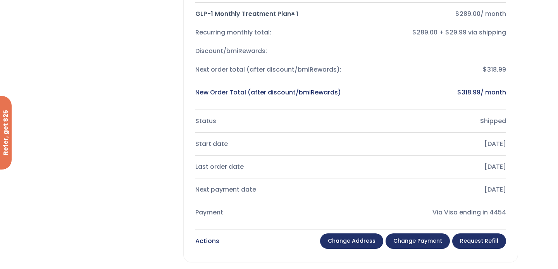 The image size is (558, 269). What do you see at coordinates (269, 51) in the screenshot?
I see `div: Discount/bmiRewards:` at bounding box center [269, 51].